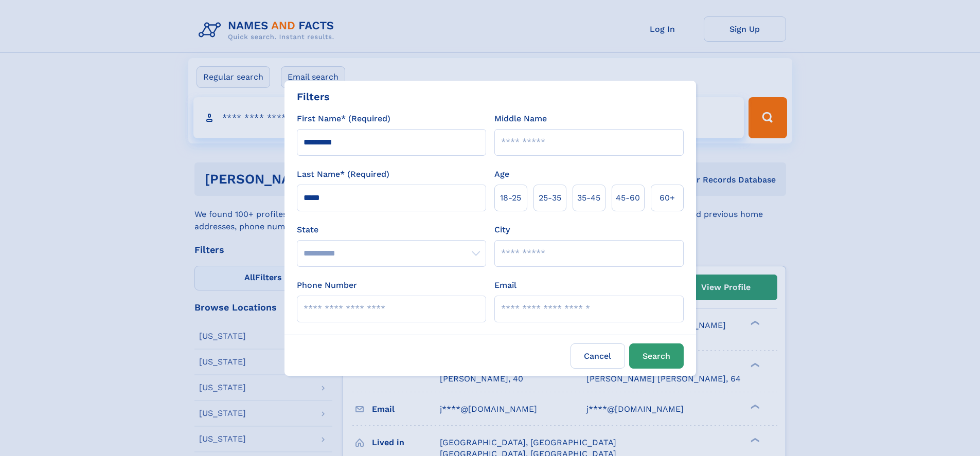  What do you see at coordinates (313, 97) in the screenshot?
I see `div: Filters` at bounding box center [313, 97].